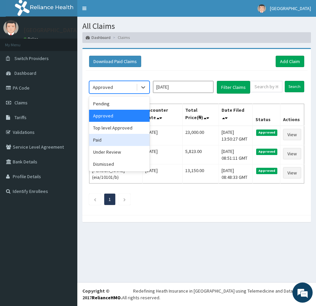 Image resolution: width=316 pixels, height=306 pixels. Describe the element at coordinates (102, 295) in the screenshot. I see `strong: Copyright © 2017 .` at that location.